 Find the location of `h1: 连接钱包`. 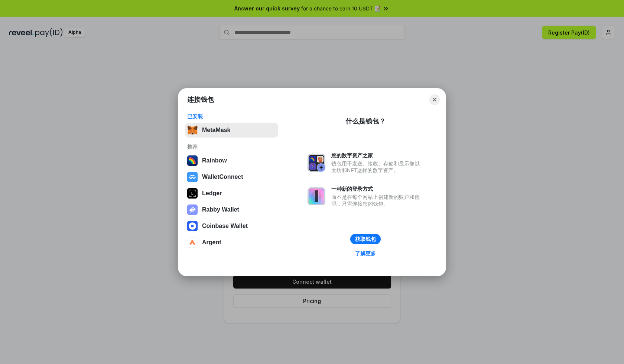

h1: 连接钱包 is located at coordinates (201, 100).